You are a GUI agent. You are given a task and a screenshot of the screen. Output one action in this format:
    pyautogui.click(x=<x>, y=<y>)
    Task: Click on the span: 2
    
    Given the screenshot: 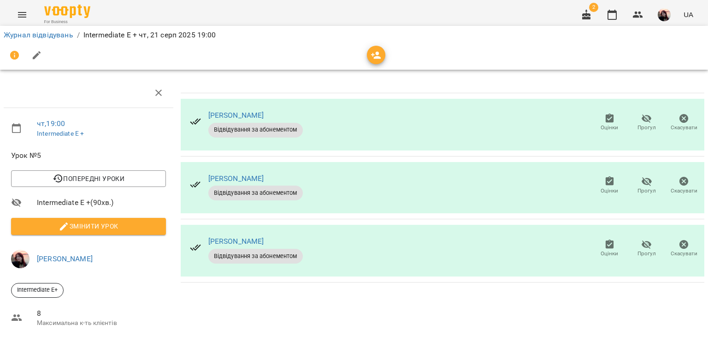 What is the action you would take?
    pyautogui.click(x=594, y=7)
    